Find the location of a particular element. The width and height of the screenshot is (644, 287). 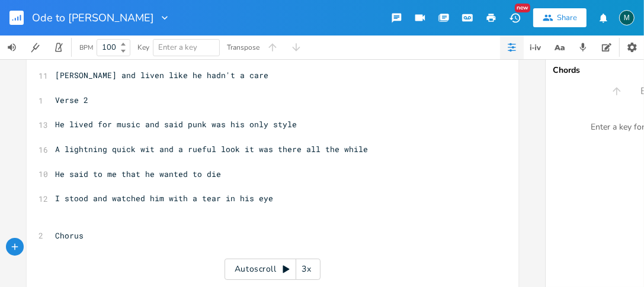

div: Share is located at coordinates (567, 18).